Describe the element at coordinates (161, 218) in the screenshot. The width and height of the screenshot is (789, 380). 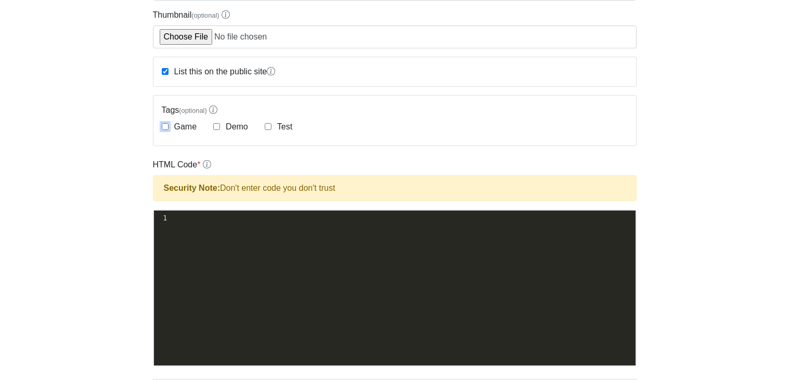
I see `div: 1` at that location.